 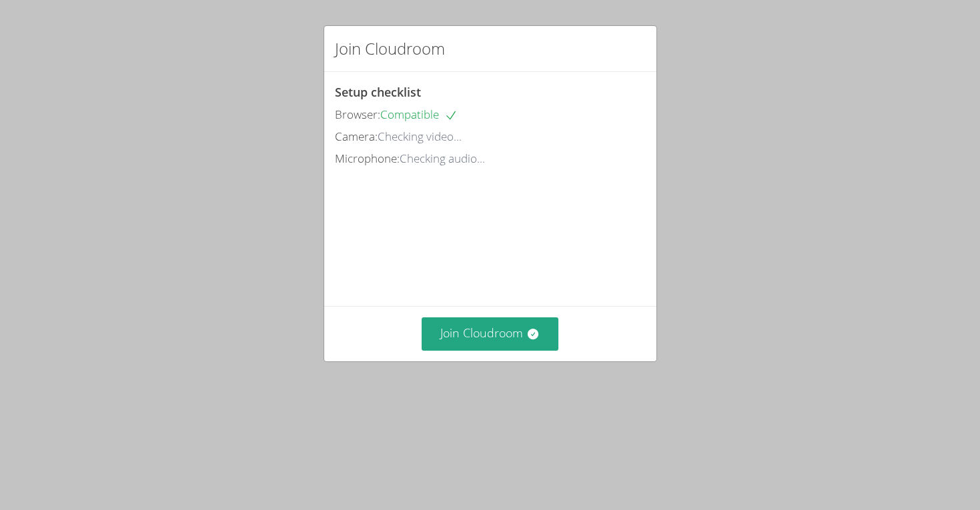 What do you see at coordinates (490, 333) in the screenshot?
I see `button: Join Cloudroom` at bounding box center [490, 333].